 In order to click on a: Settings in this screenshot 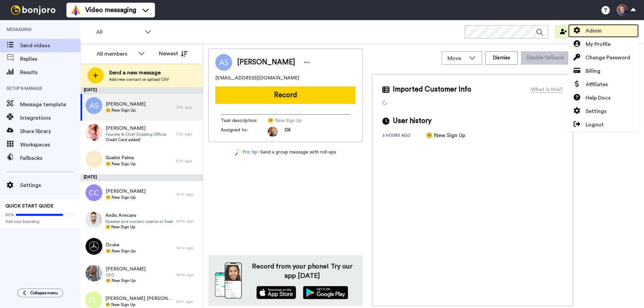, I will do `click(603, 112)`.